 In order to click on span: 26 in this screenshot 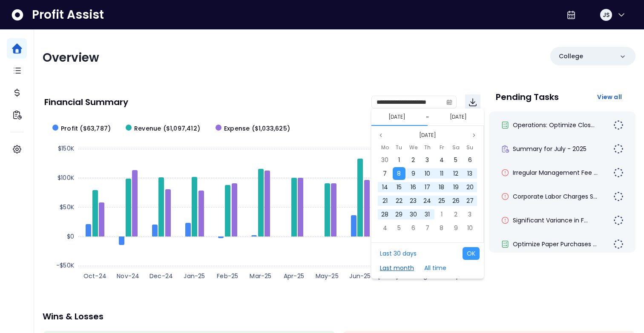, I will do `click(456, 201)`.